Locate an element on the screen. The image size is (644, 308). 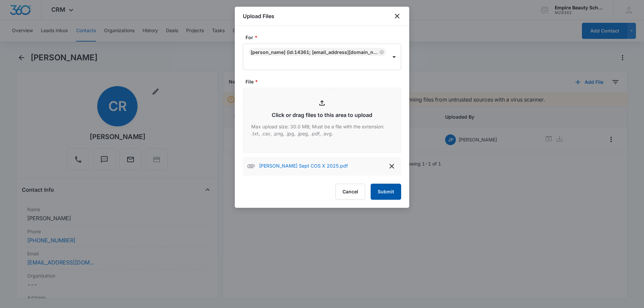
button: delete is located at coordinates (392, 166).